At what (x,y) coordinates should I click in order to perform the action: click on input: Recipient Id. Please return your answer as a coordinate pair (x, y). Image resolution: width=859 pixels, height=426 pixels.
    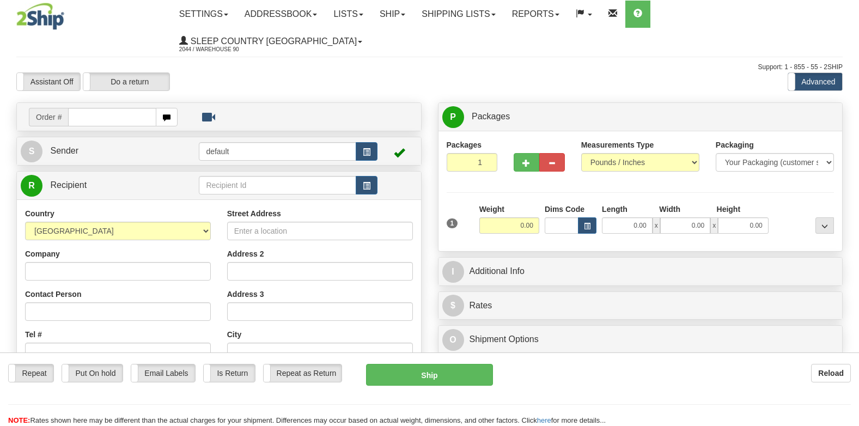
    Looking at the image, I should click on (277, 185).